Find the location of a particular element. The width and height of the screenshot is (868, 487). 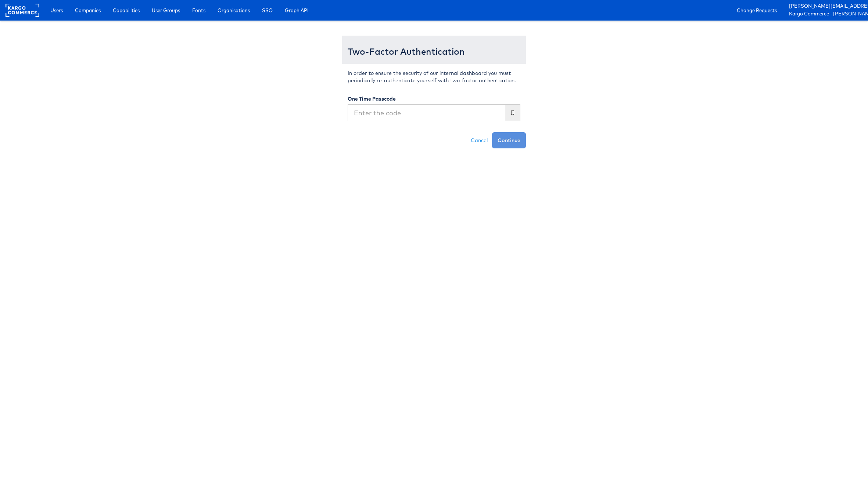

span: Graph API is located at coordinates (297, 10).